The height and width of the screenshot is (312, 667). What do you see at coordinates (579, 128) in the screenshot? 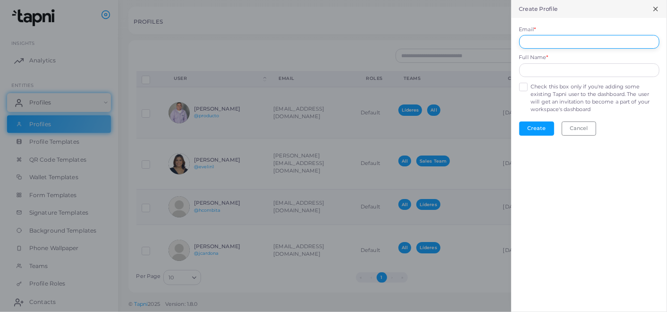
I see `button: Cancel` at bounding box center [579, 128].